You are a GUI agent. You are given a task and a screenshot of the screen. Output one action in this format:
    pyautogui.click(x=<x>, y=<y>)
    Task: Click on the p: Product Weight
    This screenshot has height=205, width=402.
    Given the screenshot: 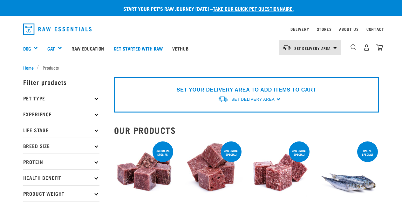 What is the action you would take?
    pyautogui.click(x=61, y=193)
    